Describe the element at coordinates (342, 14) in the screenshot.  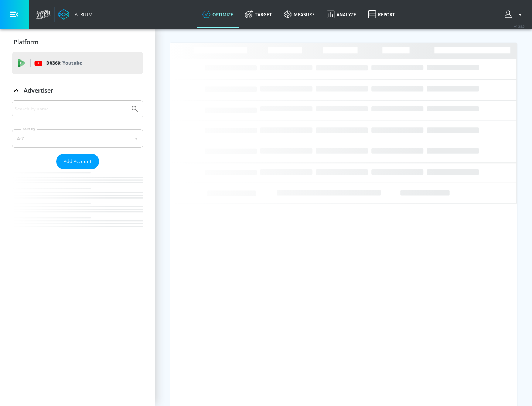
I see `a: Analyze` at that location.